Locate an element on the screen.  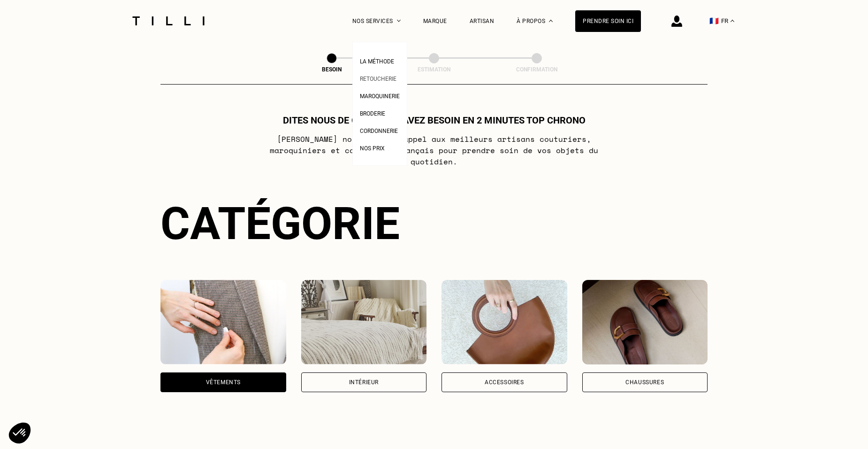
span: Cordonnerie is located at coordinates (378, 131).